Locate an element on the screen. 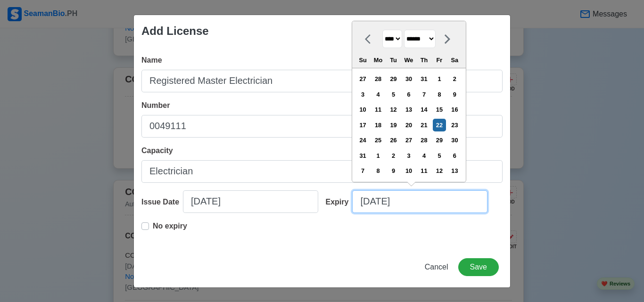  div: Choose Tuesday, August 12th, 2025 is located at coordinates (393, 109).